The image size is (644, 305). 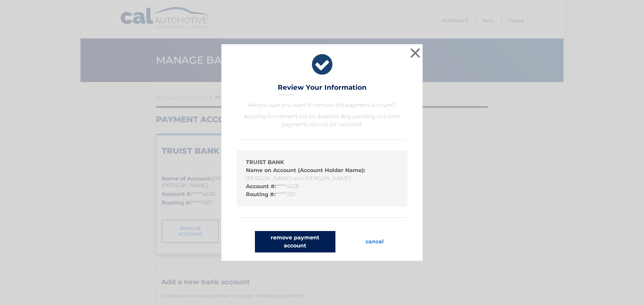 I want to click on strong: TRUIST BANK, so click(x=265, y=162).